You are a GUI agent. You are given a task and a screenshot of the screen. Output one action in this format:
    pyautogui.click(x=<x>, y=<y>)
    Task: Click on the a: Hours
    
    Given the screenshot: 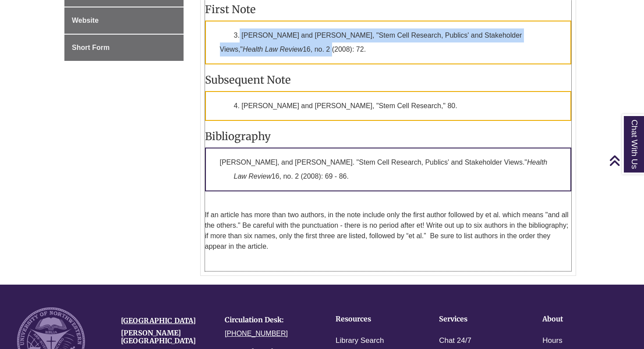 What is the action you would take?
    pyautogui.click(x=552, y=341)
    